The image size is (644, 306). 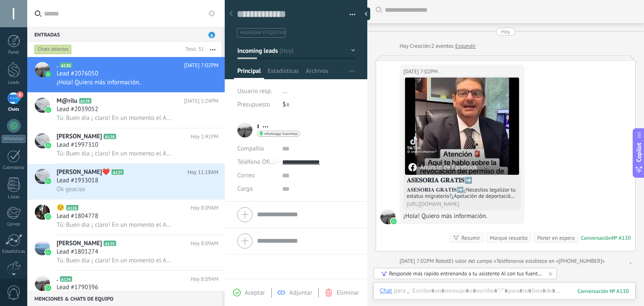 What do you see at coordinates (465, 46) in the screenshot?
I see `a: Expandir` at bounding box center [465, 46].